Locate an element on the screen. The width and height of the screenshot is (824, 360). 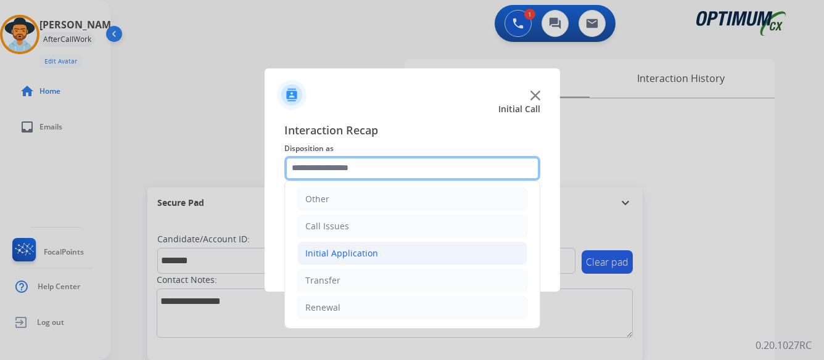
span: Disposition as is located at coordinates (412, 149).